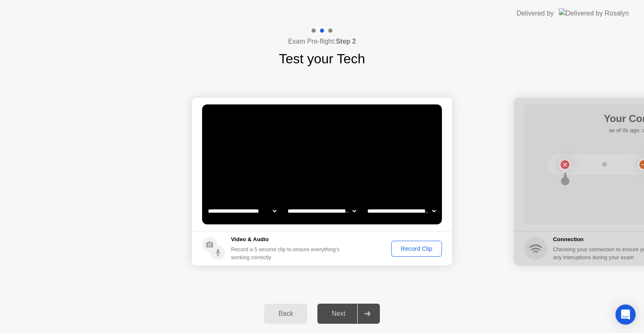 The image size is (644, 333). Describe the element at coordinates (348, 313) in the screenshot. I see `button: Next` at that location.